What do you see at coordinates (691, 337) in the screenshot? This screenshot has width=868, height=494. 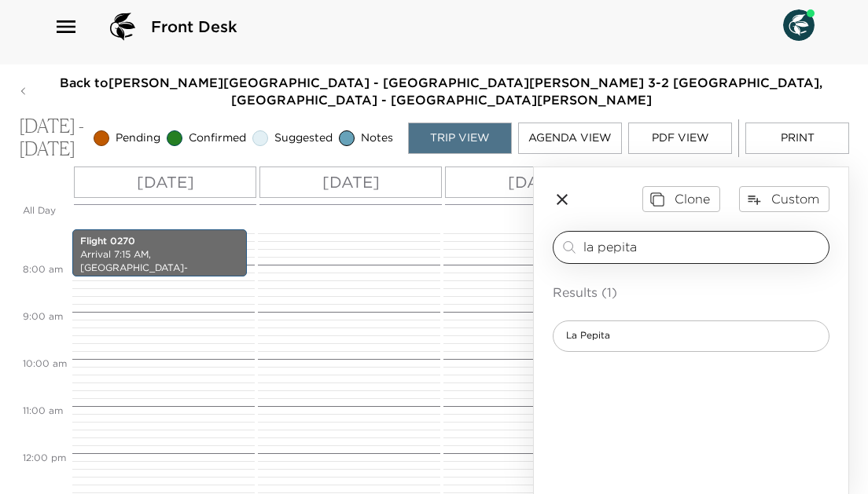 I see `div: La Pepita` at bounding box center [691, 337].